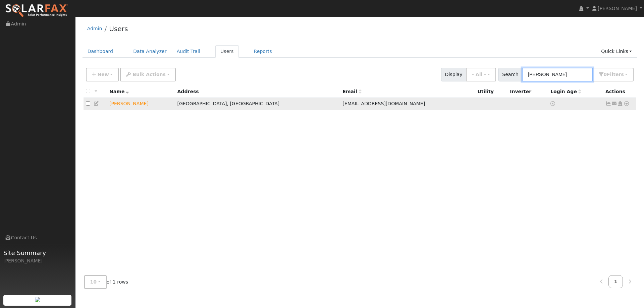  What do you see at coordinates (620, 103) in the screenshot?
I see `a: Login As` at bounding box center [620, 103].